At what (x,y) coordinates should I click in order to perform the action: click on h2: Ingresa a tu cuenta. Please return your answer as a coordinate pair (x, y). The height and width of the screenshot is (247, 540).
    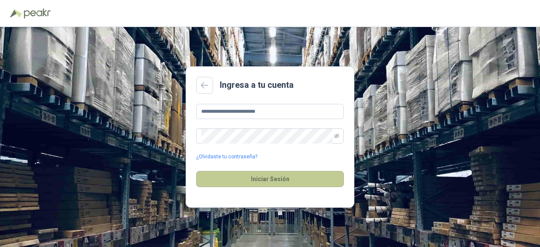
    Looking at the image, I should click on (256, 85).